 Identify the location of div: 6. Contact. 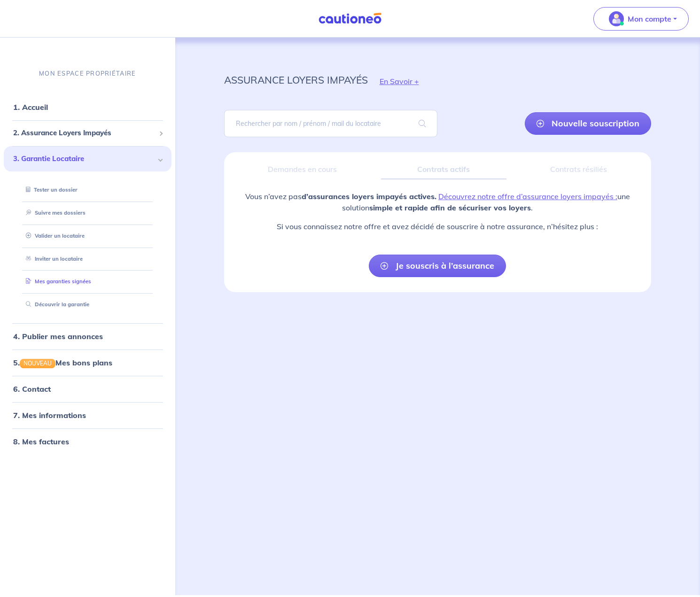
(87, 388).